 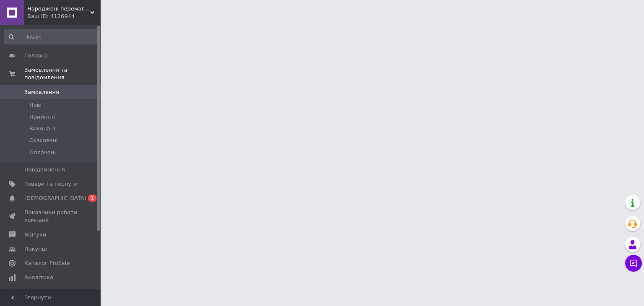 What do you see at coordinates (59, 9) in the screenshot?
I see `span: Народжені перемагати` at bounding box center [59, 9].